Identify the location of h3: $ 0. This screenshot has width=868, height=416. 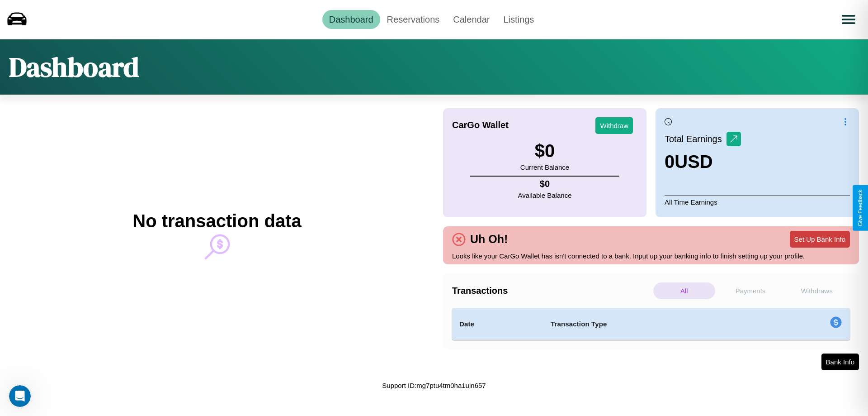
(545, 151).